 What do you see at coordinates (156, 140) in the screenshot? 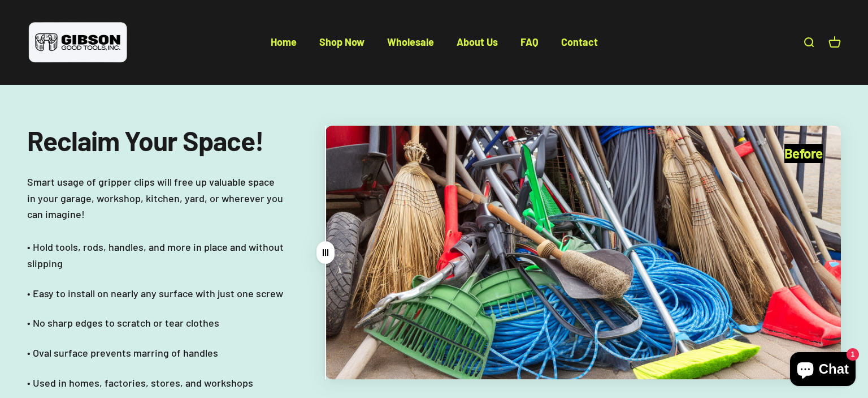
I see `h2: Reclaim Your Space!` at bounding box center [156, 140].